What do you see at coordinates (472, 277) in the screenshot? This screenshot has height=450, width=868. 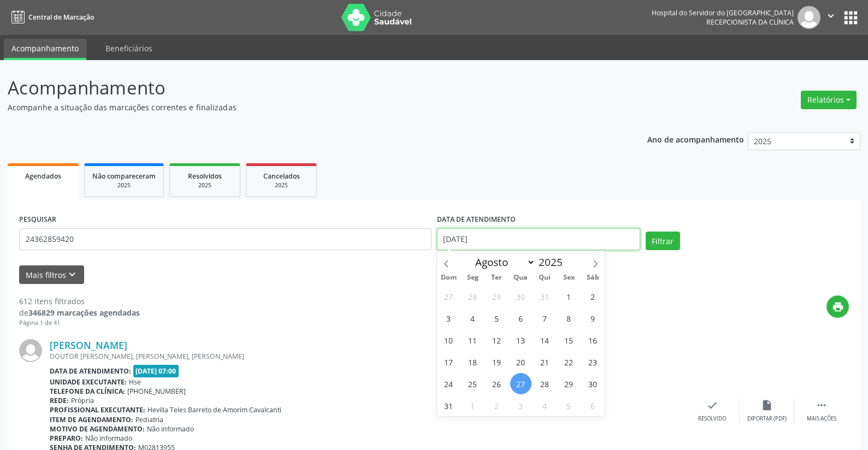 I see `span: Seg` at bounding box center [472, 277].